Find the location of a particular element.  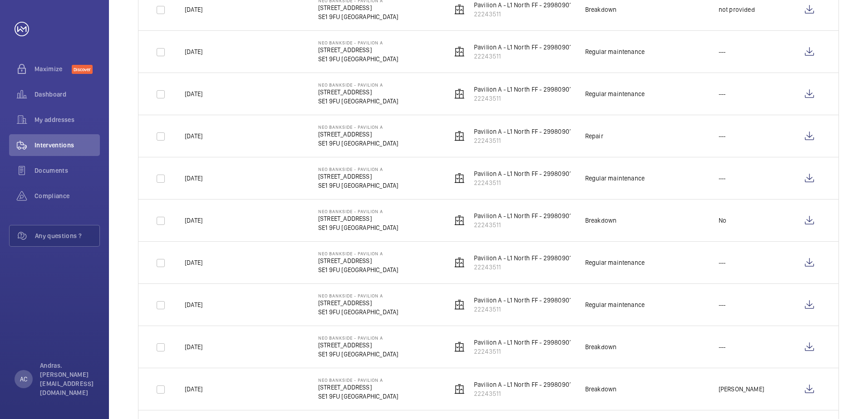

span: Maximize is located at coordinates (53, 69).